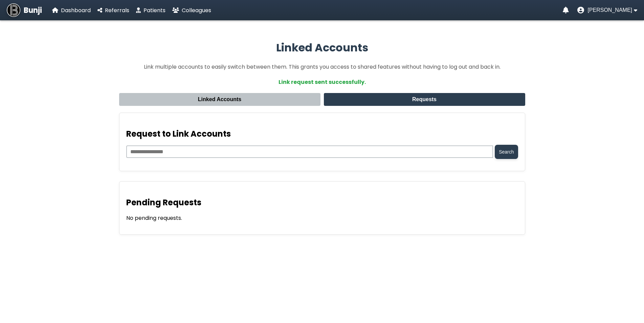  Describe the element at coordinates (322, 218) in the screenshot. I see `p: No pending requests.` at that location.